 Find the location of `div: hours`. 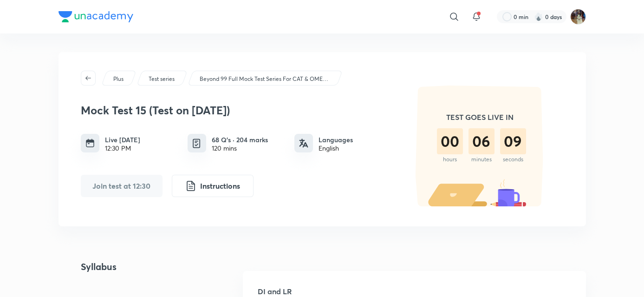

div: hours is located at coordinates (450, 160).